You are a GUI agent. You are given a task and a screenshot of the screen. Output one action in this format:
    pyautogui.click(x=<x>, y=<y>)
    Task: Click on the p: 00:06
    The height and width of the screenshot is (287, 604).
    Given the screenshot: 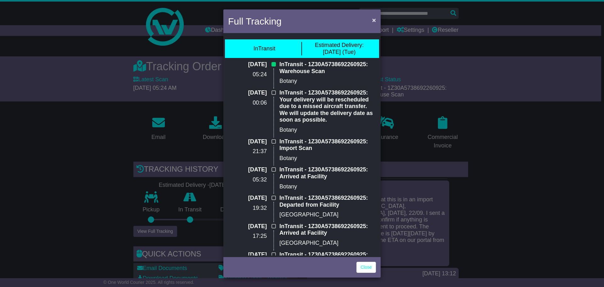 What is the action you would take?
    pyautogui.click(x=247, y=103)
    